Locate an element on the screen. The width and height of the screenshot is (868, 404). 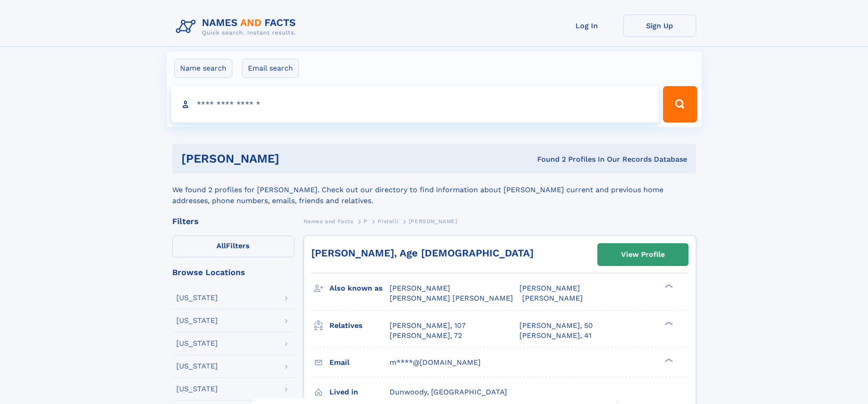
a: Sign Up is located at coordinates (659, 26).